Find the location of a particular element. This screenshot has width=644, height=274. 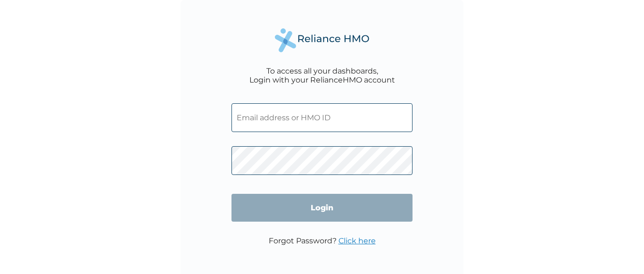

input: Login is located at coordinates (322, 207).